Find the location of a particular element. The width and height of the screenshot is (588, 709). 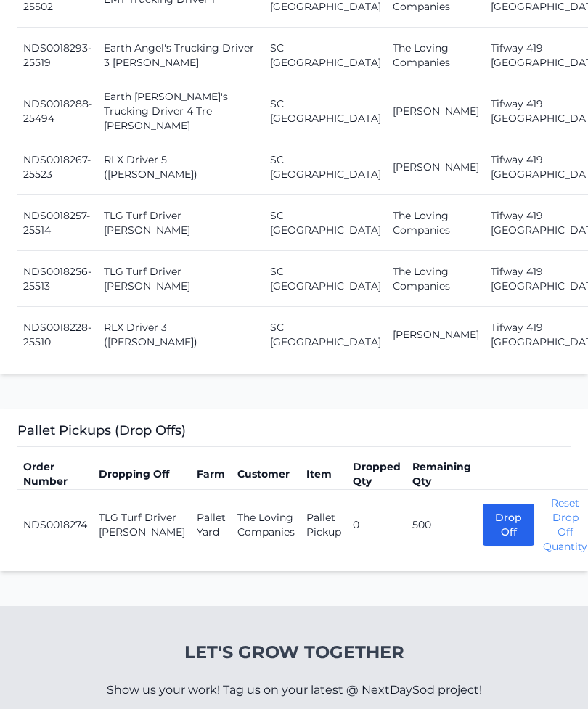

td: NDS0018257-25514 is located at coordinates (58, 224).